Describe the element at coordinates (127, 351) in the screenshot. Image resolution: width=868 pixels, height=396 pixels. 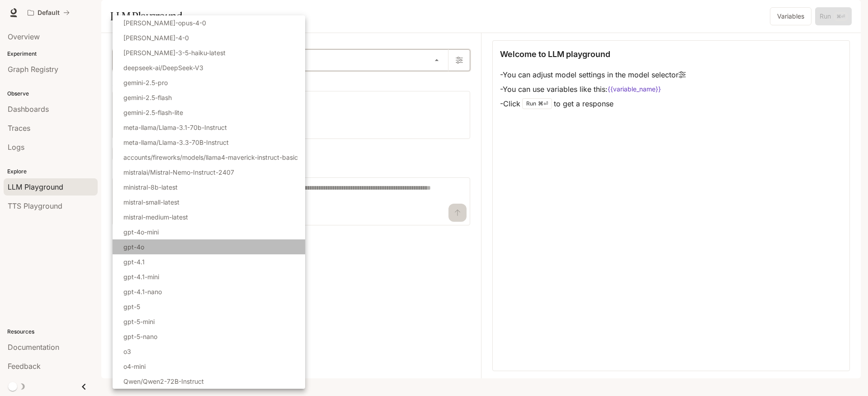
I see `p: o3` at that location.